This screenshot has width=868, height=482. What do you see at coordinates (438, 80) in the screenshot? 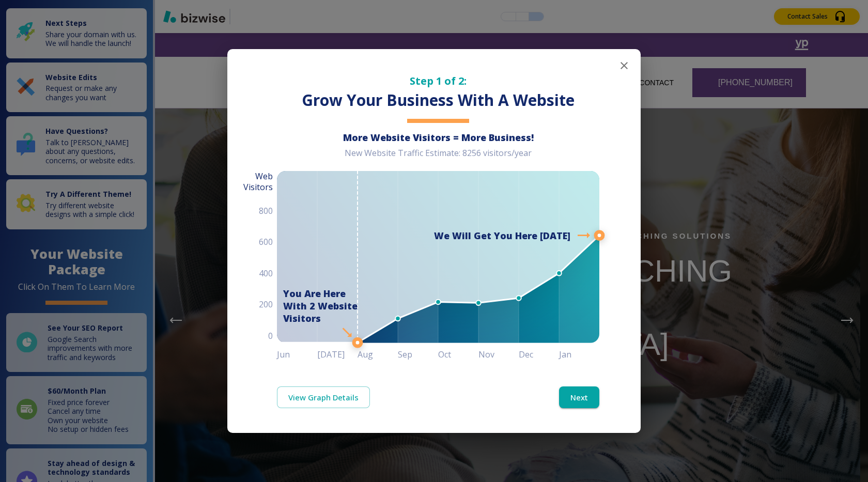
I see `h5: Step 1 of 2:` at bounding box center [438, 80].